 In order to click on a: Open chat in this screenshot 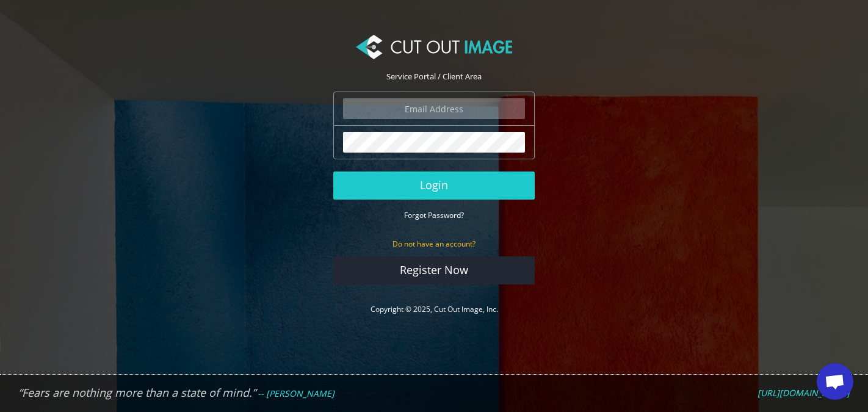, I will do `click(835, 381)`.